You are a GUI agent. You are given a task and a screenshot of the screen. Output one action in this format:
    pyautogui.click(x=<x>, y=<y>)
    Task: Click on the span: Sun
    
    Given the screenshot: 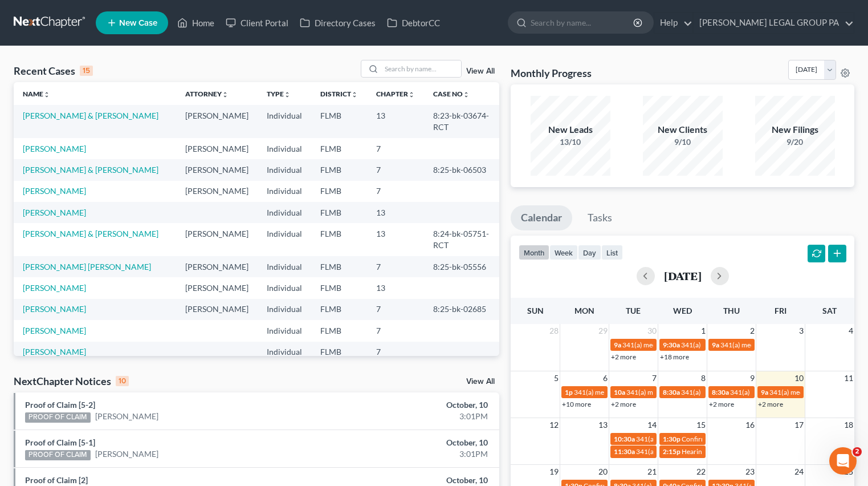 What is the action you would take?
    pyautogui.click(x=535, y=310)
    